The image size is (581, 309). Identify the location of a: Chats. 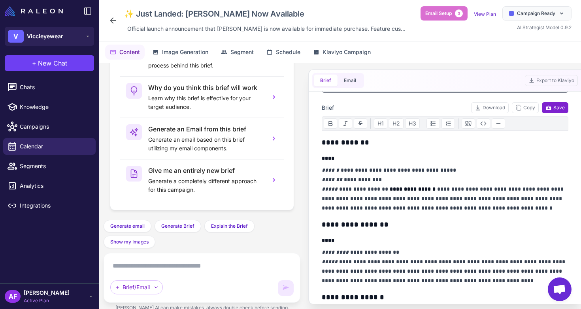
(49, 87).